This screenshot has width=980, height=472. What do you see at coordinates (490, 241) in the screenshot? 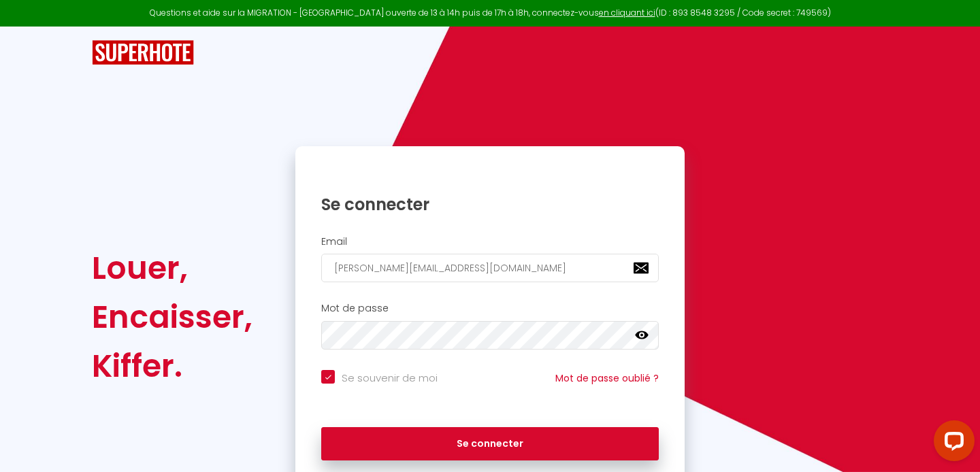
I see `h2: Email` at bounding box center [490, 241].